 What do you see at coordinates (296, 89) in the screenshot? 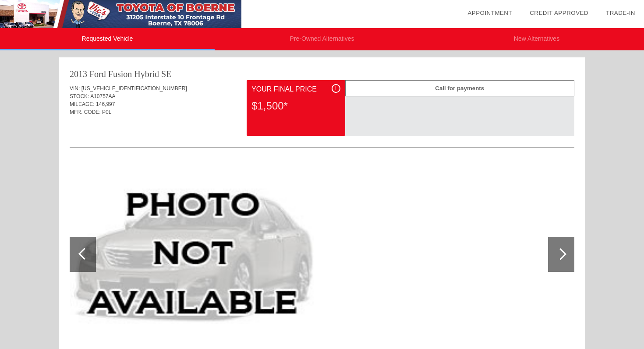
I see `div: Your Final Price` at bounding box center [296, 89].